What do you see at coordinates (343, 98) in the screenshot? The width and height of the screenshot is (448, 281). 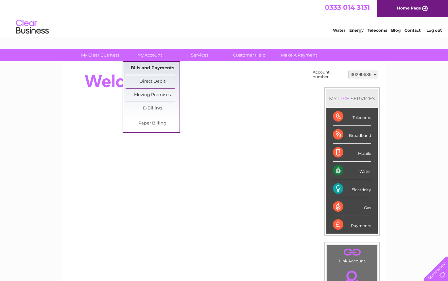 I see `div: LIVE` at bounding box center [343, 98].